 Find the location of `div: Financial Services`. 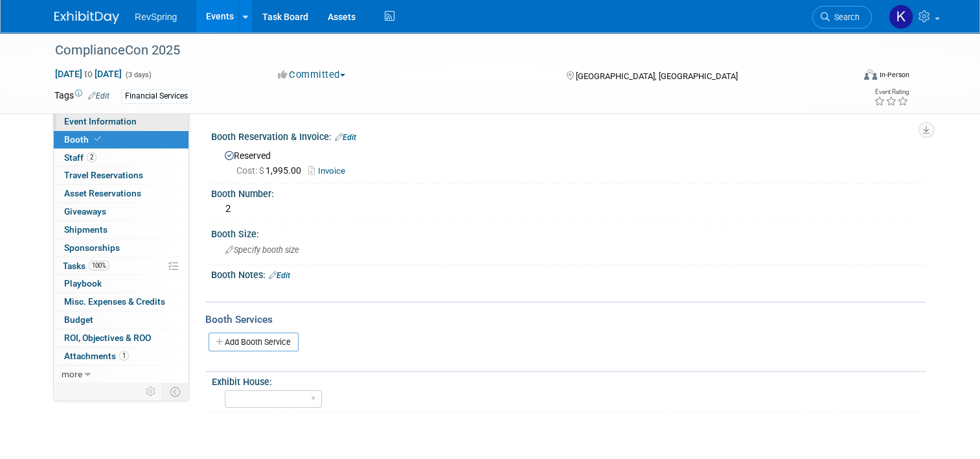

div: Financial Services is located at coordinates (156, 96).